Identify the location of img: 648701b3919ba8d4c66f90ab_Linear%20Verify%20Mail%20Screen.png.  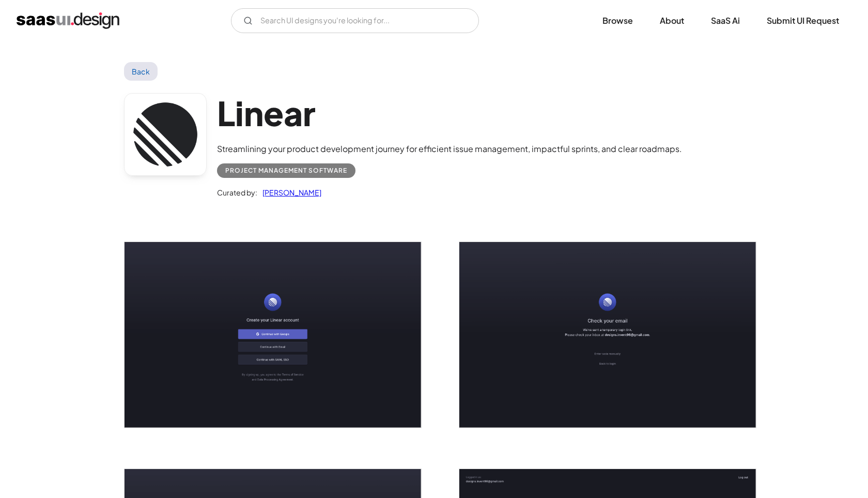
(608, 335).